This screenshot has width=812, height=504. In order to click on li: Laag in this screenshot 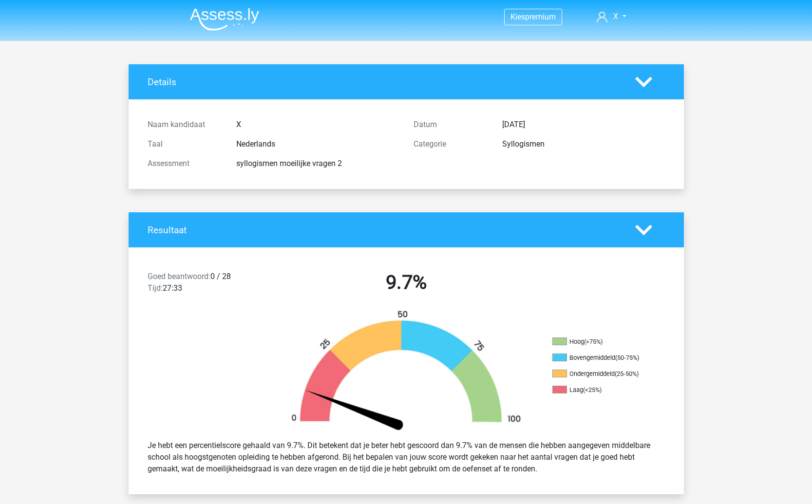, I will do `click(600, 390)`.